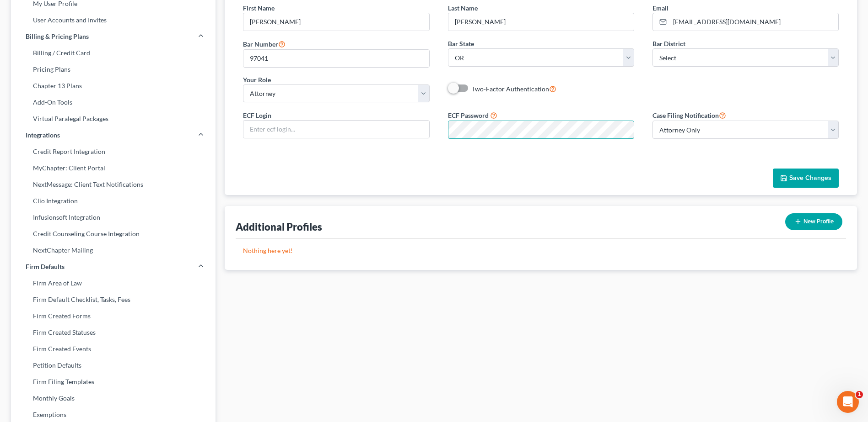 The image size is (868, 422). Describe the element at coordinates (113, 333) in the screenshot. I see `a: Firm Created Statuses` at that location.